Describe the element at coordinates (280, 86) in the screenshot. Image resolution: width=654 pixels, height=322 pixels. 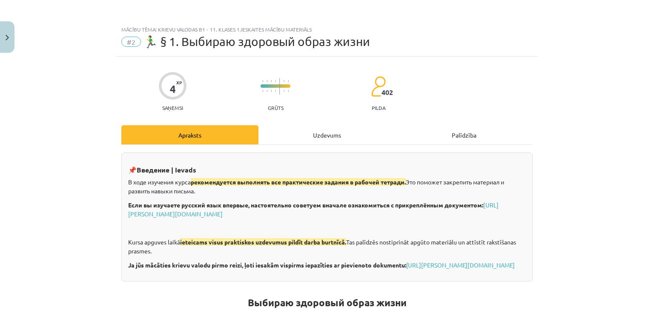
I see `img: icon-long-line-d9ea69661e0d244f92f715978eff75569469978d946b2353a9bb055b3ed8787d.svg` at that location.